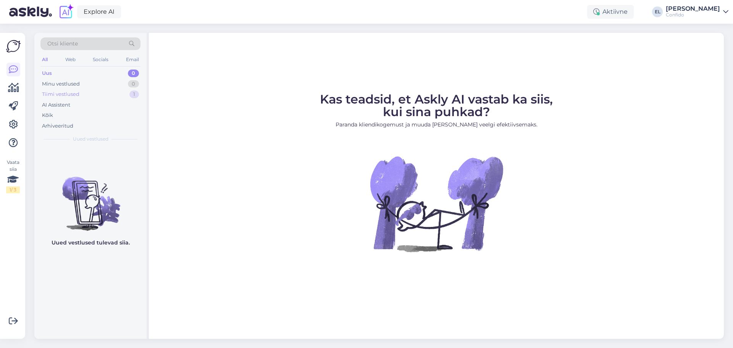  What do you see at coordinates (100, 60) in the screenshot?
I see `div: Socials` at bounding box center [100, 60].